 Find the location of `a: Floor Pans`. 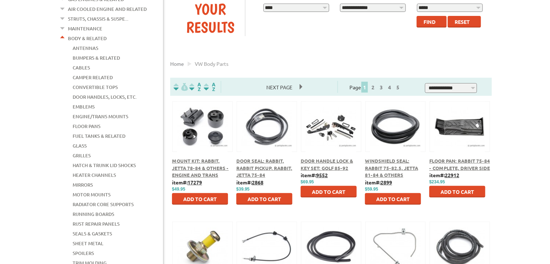

a: Floor Pans is located at coordinates (86, 126).